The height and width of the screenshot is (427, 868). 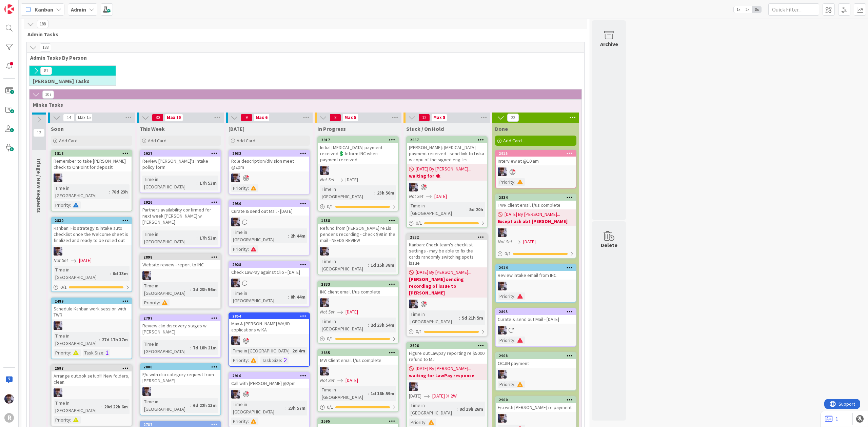 I want to click on div: 2830, so click(x=92, y=220).